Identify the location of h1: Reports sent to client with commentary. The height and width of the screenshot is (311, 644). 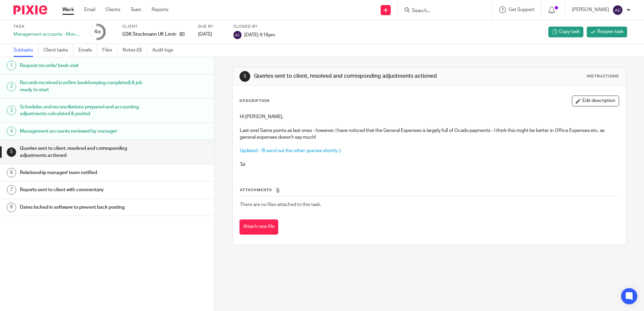
(82, 190).